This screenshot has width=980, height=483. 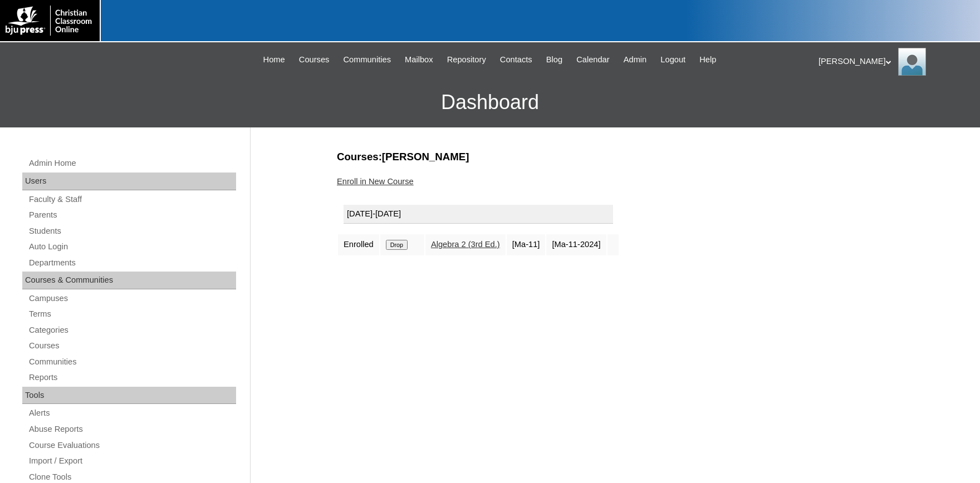 What do you see at coordinates (465, 244) in the screenshot?
I see `a: Algebra 2 (3rd Ed.)` at bounding box center [465, 244].